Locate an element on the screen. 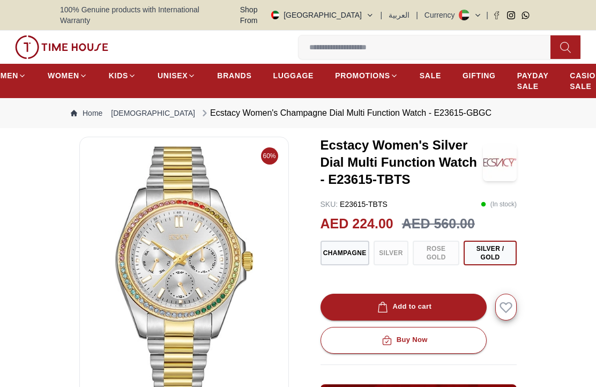 Image resolution: width=596 pixels, height=387 pixels. h2: AED 224.00 is located at coordinates (357, 224).